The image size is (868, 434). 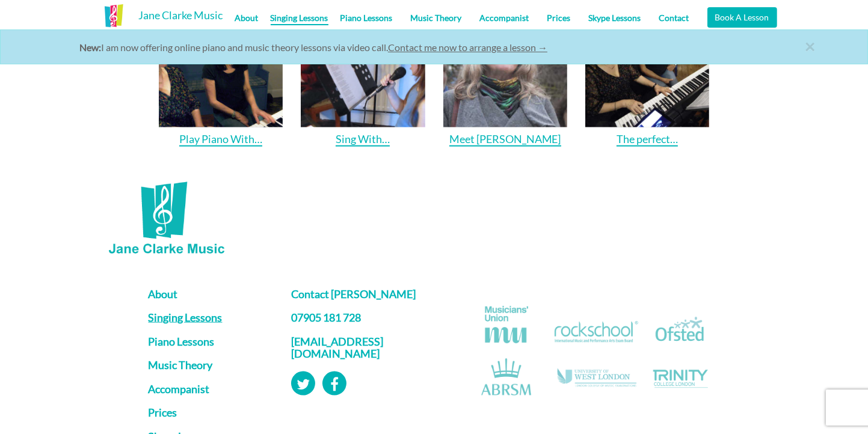 I want to click on a: Contact, so click(x=674, y=18).